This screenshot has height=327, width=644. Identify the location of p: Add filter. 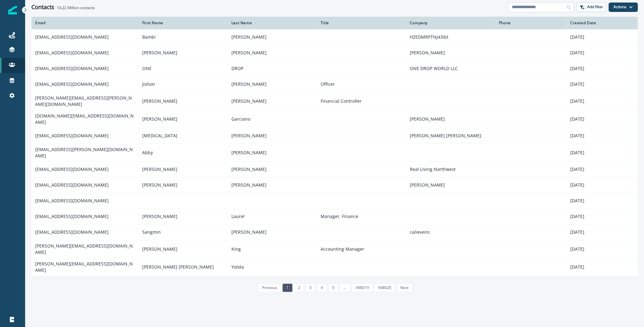
(595, 7).